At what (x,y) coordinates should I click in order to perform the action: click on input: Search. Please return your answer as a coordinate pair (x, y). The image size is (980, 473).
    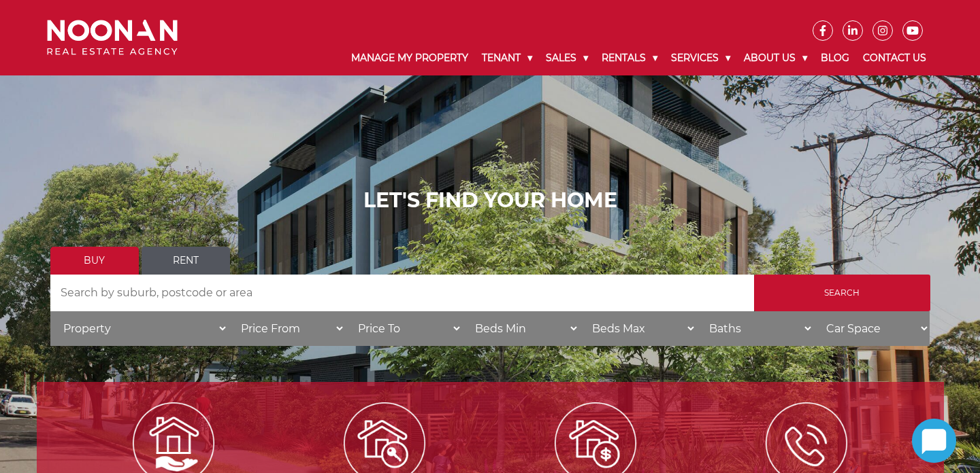
    Looking at the image, I should click on (841, 293).